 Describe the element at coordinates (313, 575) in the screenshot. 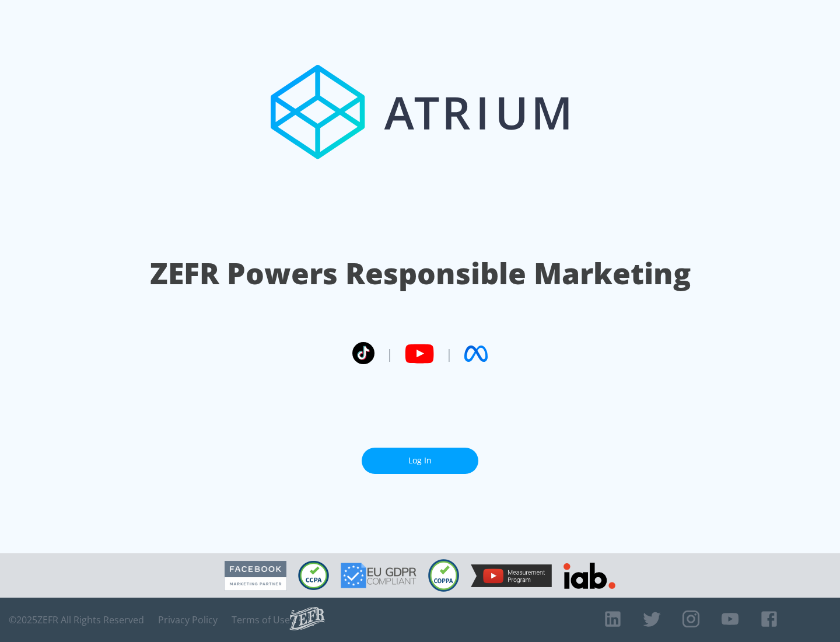

I see `img: CCPA Compliant` at that location.